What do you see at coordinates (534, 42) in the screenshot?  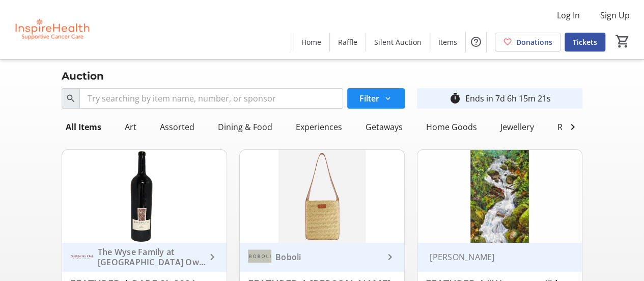 I see `span: Donations` at bounding box center [534, 42].